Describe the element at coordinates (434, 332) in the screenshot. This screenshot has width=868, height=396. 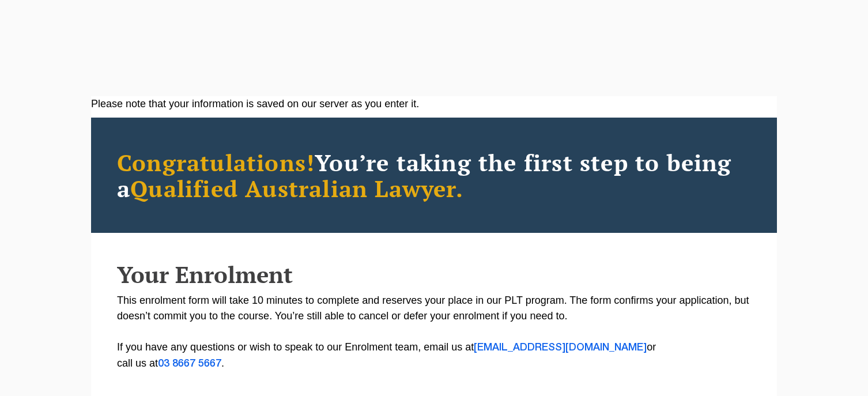
I see `p: This enrolment form will take 10 minutes to complete and reserves your place in our PLT program. ...` at that location.